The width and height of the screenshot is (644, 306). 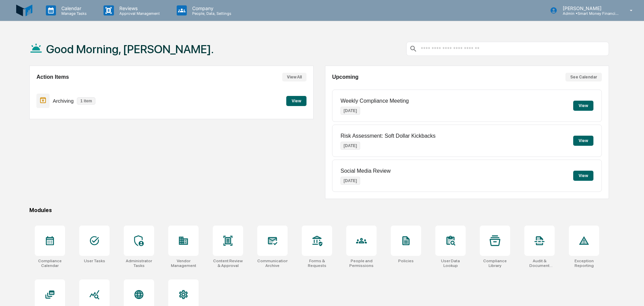 I want to click on div: Content Review & Approval, so click(x=228, y=264).